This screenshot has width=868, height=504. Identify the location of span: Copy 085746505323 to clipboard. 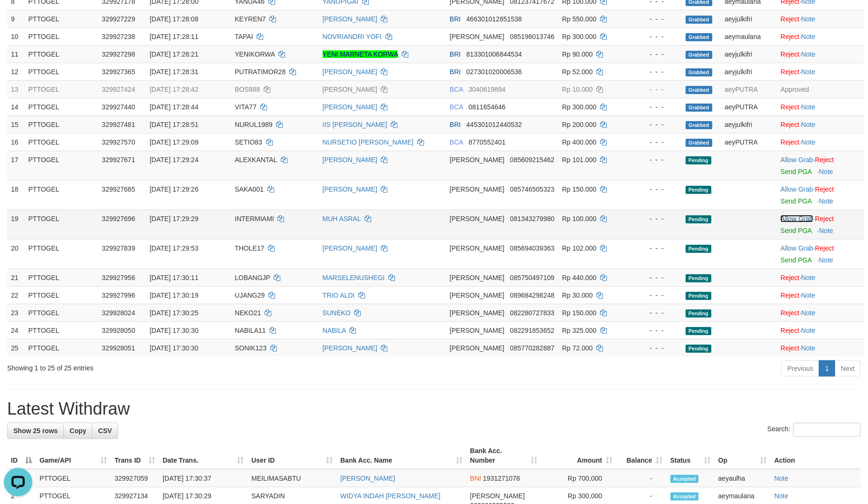
(532, 189).